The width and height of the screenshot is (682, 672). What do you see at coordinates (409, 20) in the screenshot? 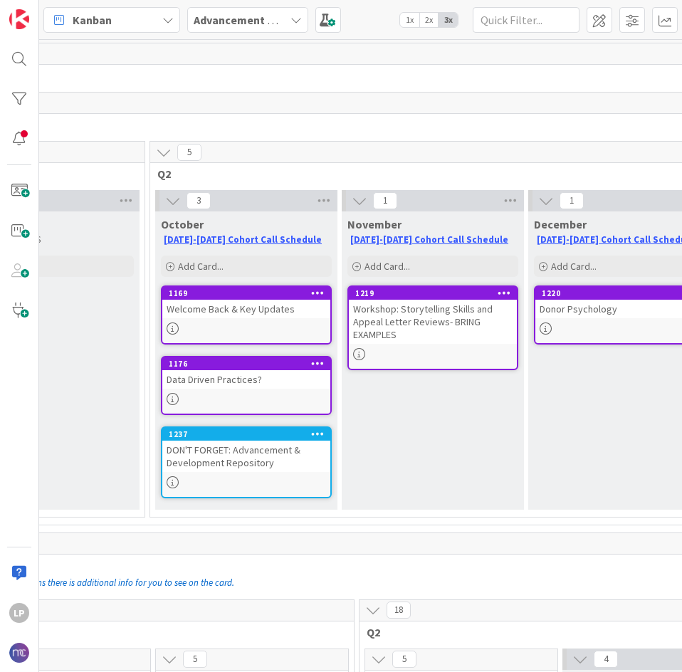
I see `span: 1x` at bounding box center [409, 20].